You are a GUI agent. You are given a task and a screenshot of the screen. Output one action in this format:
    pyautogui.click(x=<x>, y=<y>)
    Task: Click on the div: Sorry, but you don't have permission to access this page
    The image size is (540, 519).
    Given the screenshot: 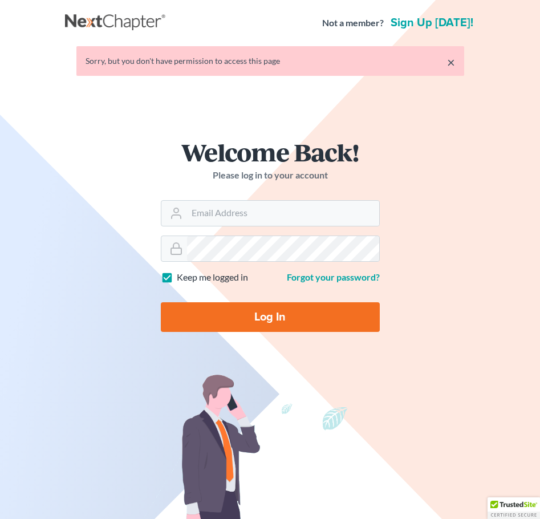 What is the action you would take?
    pyautogui.click(x=270, y=61)
    